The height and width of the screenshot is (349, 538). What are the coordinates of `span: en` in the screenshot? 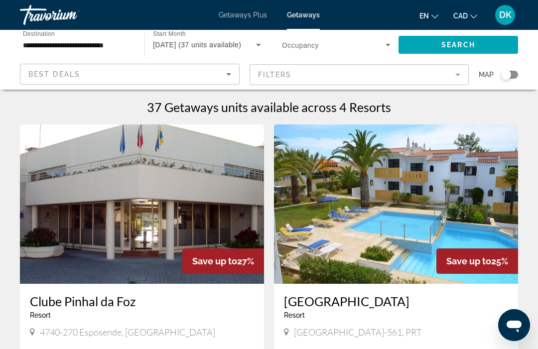 It's located at (424, 16).